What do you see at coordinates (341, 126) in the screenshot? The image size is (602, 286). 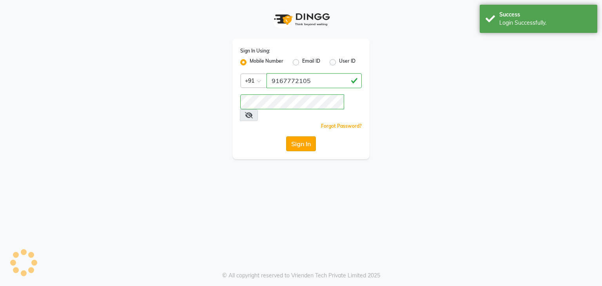 I see `a: Forgot Password?` at bounding box center [341, 126].